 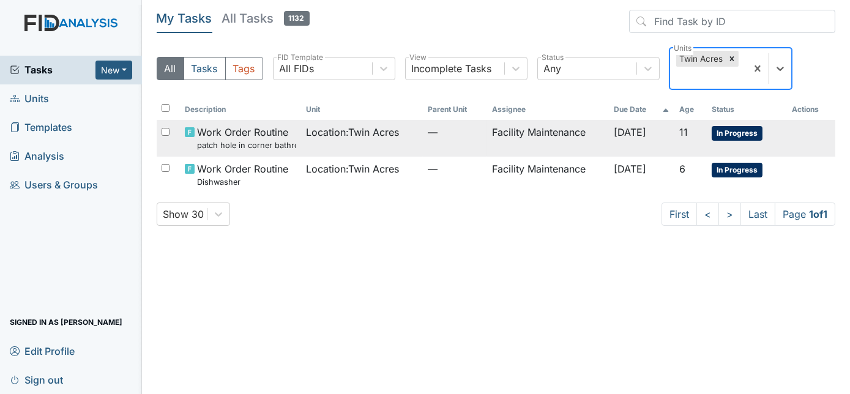 I want to click on span: 6, so click(x=683, y=169).